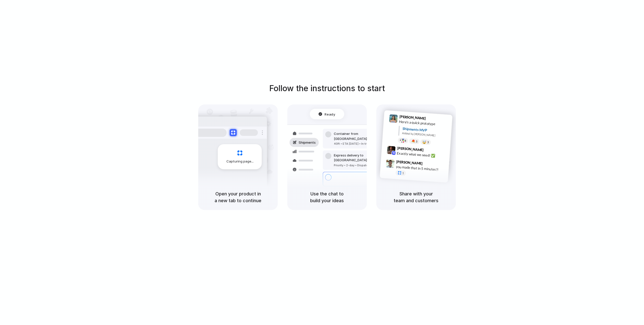 The height and width of the screenshot is (325, 644). I want to click on div: Shipments MVP, so click(425, 130).